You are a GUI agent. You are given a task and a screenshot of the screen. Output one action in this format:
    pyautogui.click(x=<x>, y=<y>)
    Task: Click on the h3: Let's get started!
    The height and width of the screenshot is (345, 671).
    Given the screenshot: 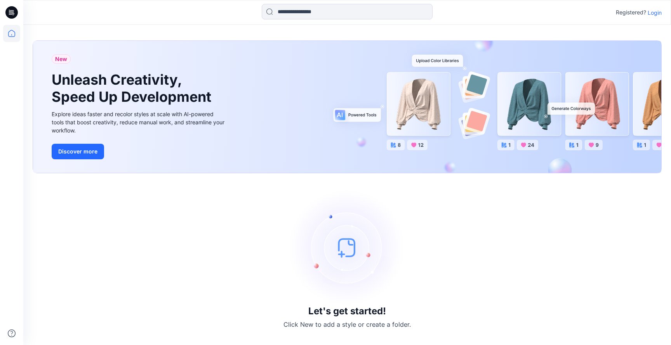 What is the action you would take?
    pyautogui.click(x=347, y=311)
    